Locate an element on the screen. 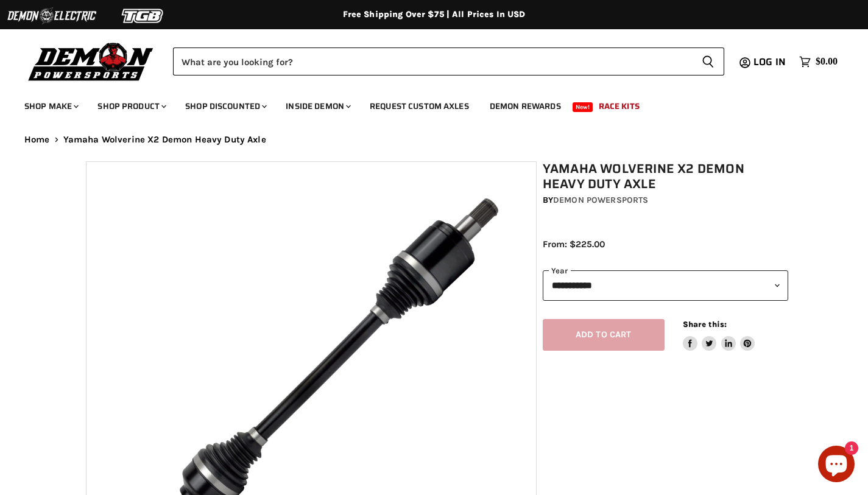  a: Shop Make is located at coordinates (51, 106).